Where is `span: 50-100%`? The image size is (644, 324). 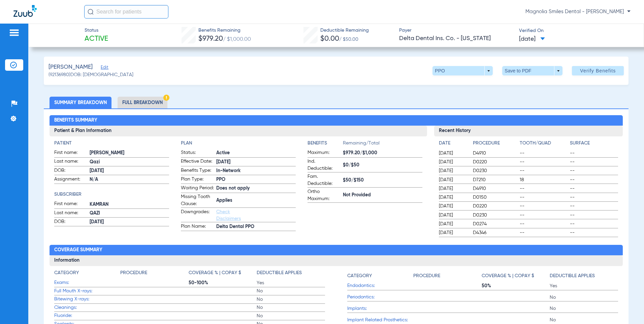 span: 50-100% is located at coordinates (223, 283).